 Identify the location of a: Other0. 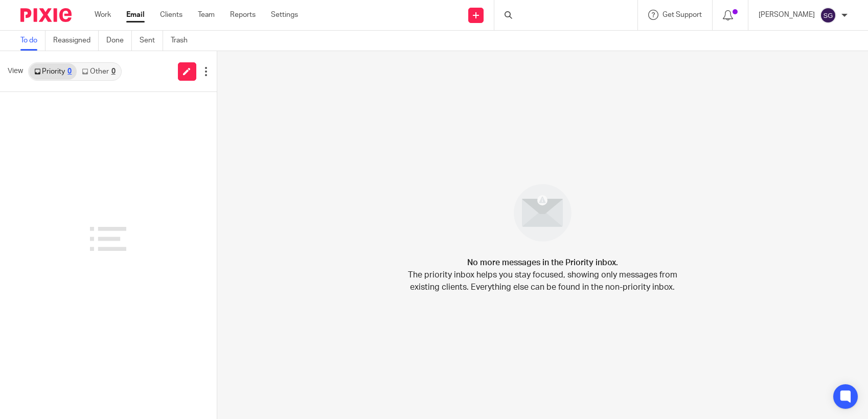
(98, 71).